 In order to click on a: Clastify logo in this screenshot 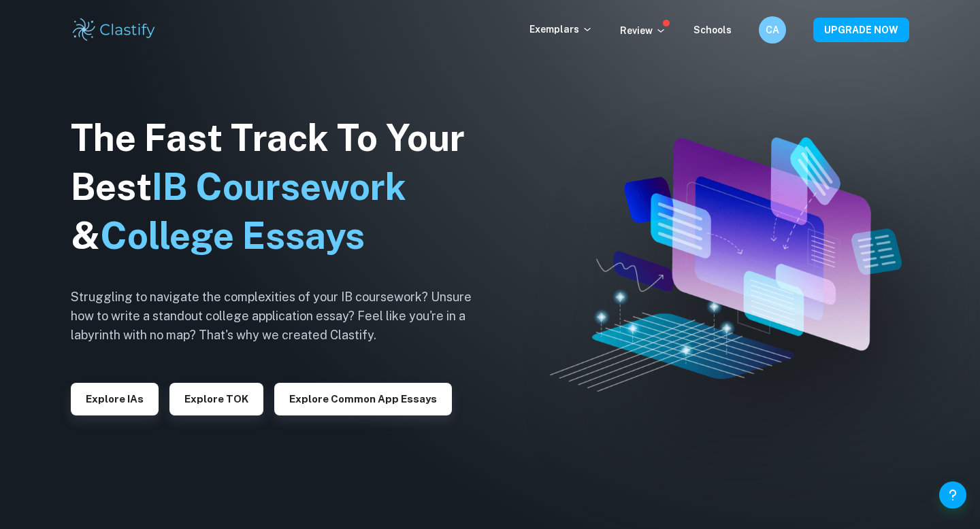, I will do `click(114, 30)`.